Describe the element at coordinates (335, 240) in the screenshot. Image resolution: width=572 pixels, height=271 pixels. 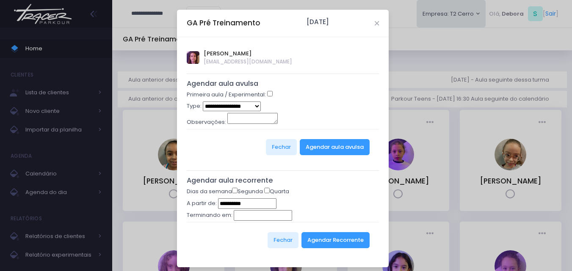
I see `button: Agendar Recorrente` at that location.